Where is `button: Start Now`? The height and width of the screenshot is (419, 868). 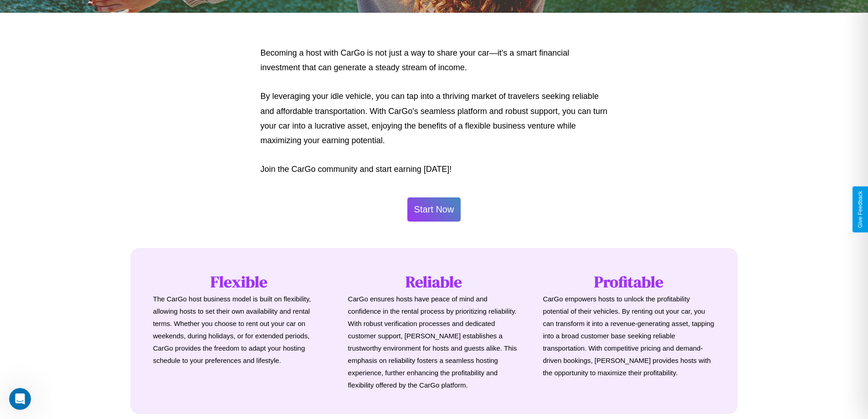 button: Start Now is located at coordinates (434, 209).